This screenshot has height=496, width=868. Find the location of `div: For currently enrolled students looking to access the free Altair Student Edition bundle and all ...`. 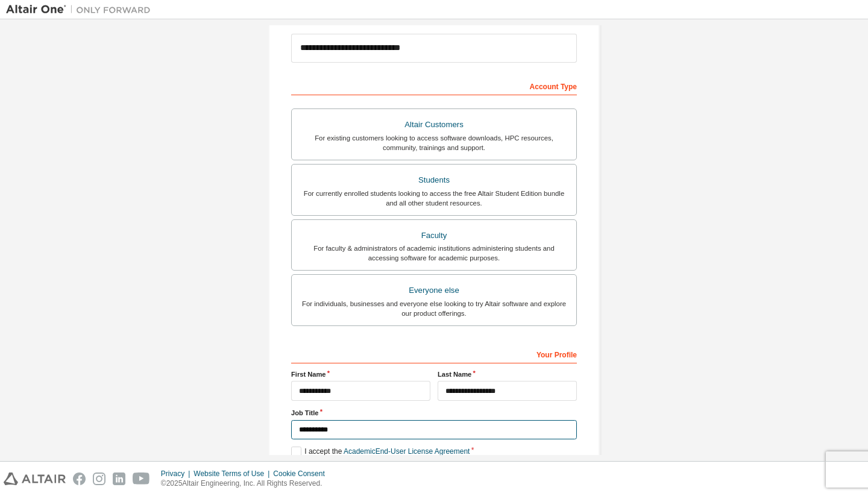

div: For currently enrolled students looking to access the free Altair Student Edition bundle and all ... is located at coordinates (434, 198).